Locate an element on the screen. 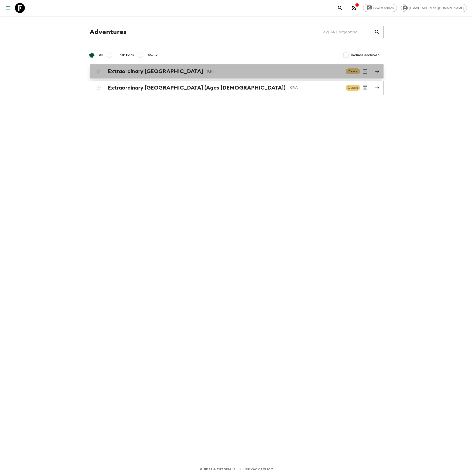 Image resolution: width=473 pixels, height=476 pixels. span: Flash Pack is located at coordinates (125, 55).